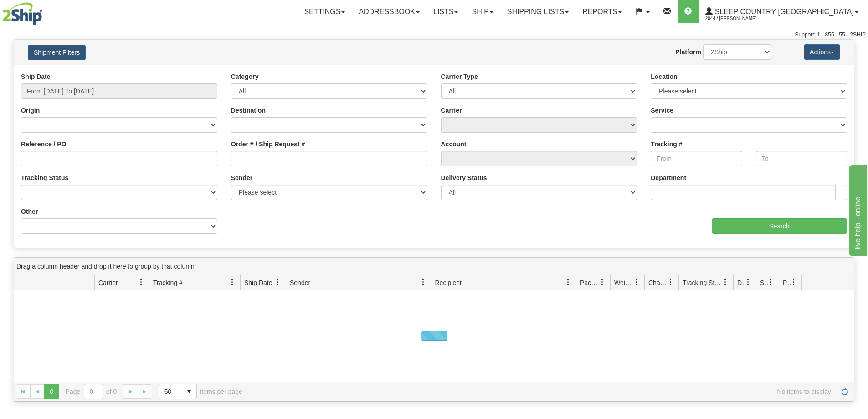  I want to click on a: Delivery Status filter column settings, so click(748, 282).